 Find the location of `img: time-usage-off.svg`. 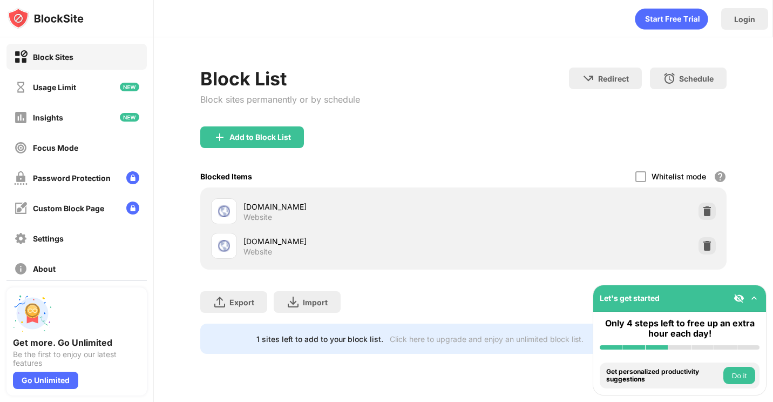

img: time-usage-off.svg is located at coordinates (21, 87).